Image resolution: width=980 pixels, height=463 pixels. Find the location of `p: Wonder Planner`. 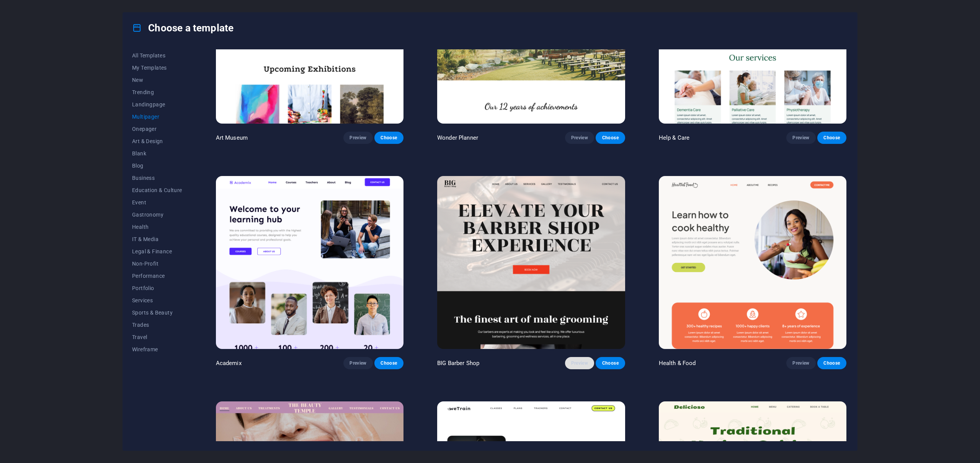

p: Wonder Planner is located at coordinates (458, 138).